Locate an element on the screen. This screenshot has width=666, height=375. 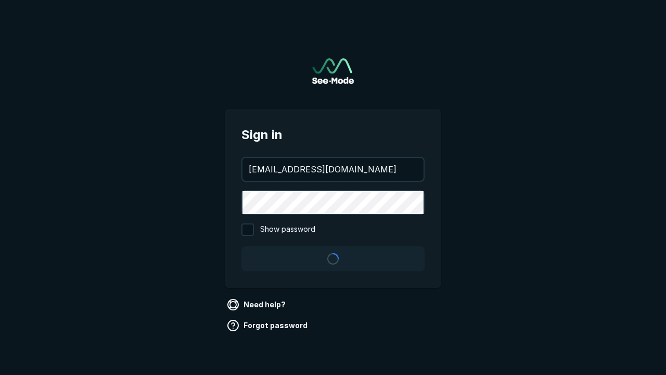
input: your@email.com is located at coordinates (333, 169).